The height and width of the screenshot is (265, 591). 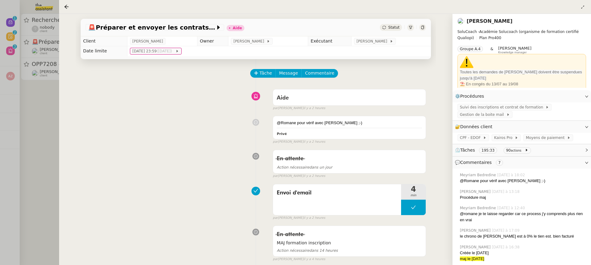 I want to click on span: Préparer et envoyer les contrats de formation, so click(x=152, y=27).